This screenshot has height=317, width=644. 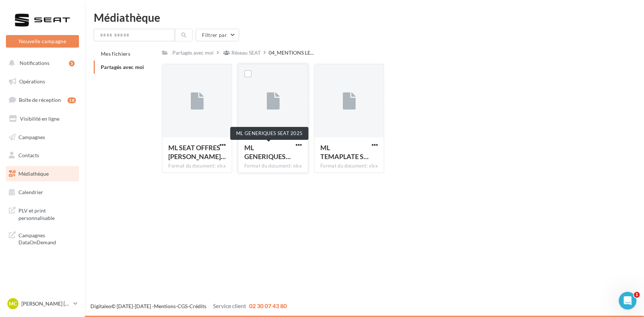 I want to click on button: Filtrer par, so click(x=218, y=35).